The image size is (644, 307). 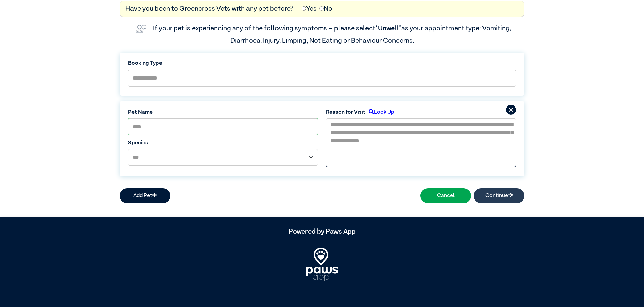 I want to click on label: Yes, so click(x=309, y=9).